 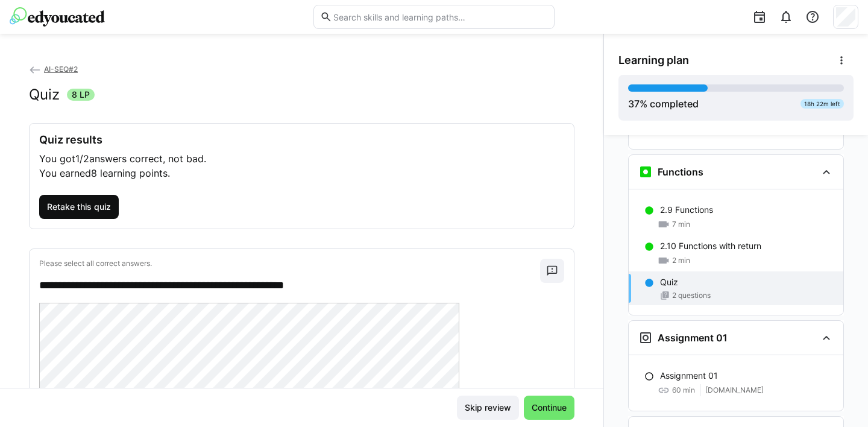 I want to click on p: Assignment 01, so click(x=689, y=375).